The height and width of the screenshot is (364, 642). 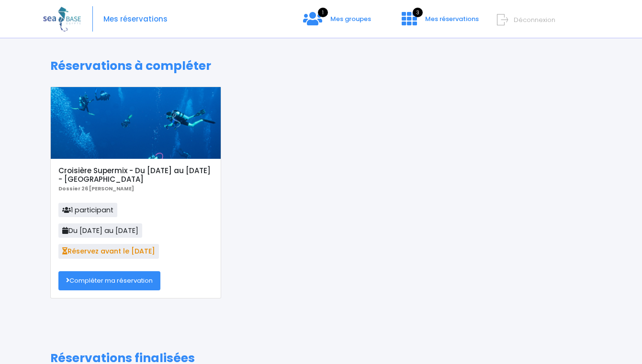 I want to click on span: 1 participant, so click(x=88, y=210).